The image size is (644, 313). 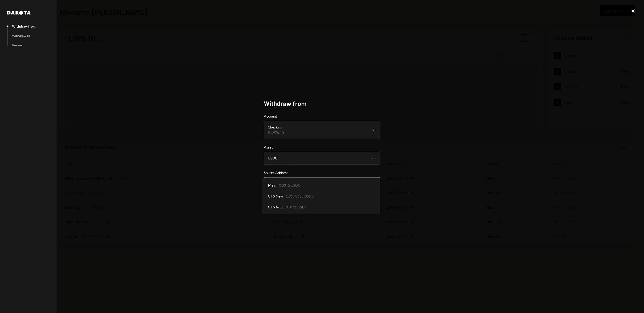 I want to click on span: CTS New, so click(x=276, y=196).